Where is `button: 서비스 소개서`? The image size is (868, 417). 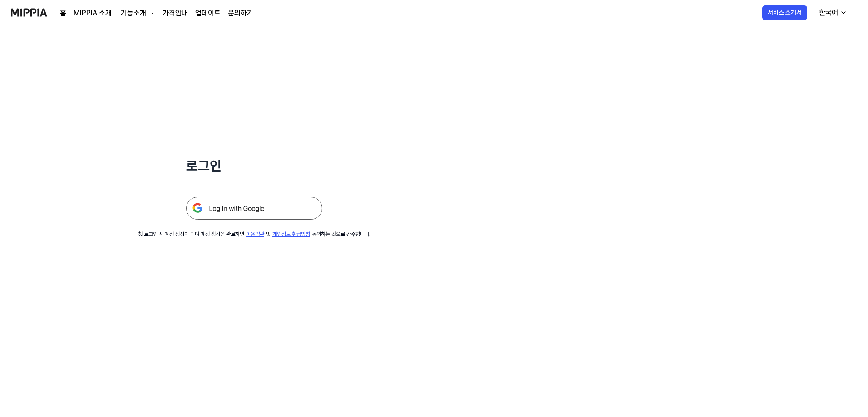 button: 서비스 소개서 is located at coordinates (784, 13).